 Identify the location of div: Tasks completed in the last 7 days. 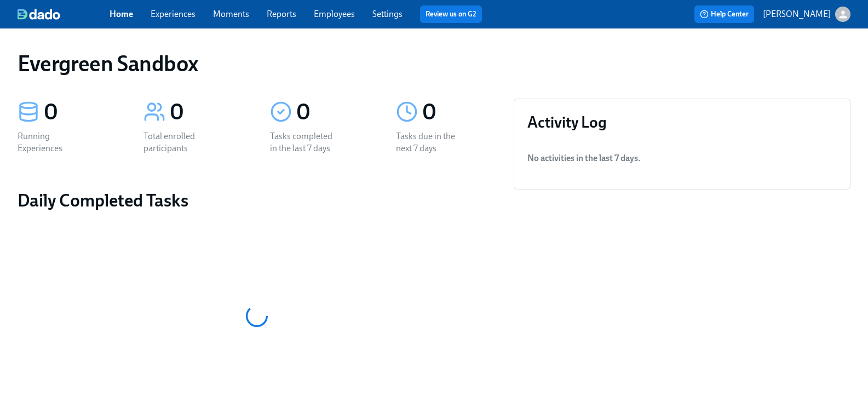
(305, 142).